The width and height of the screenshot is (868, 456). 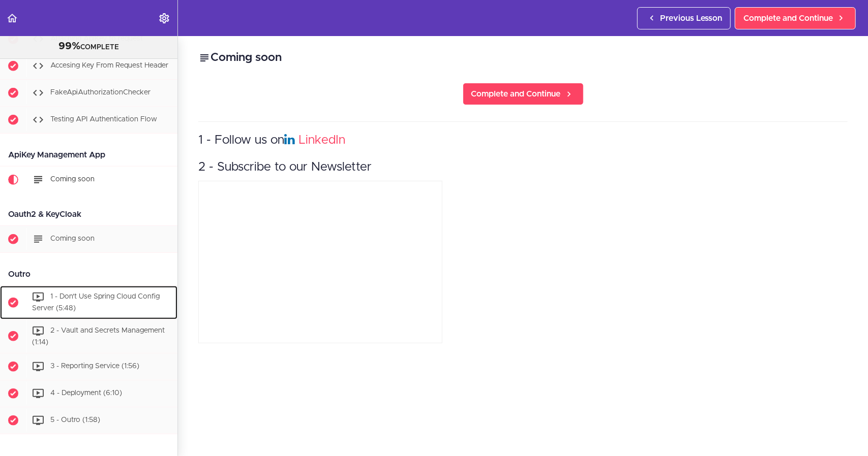 What do you see at coordinates (523, 167) in the screenshot?
I see `h3: 2 - Subscribe to our Newsletter` at bounding box center [523, 167].